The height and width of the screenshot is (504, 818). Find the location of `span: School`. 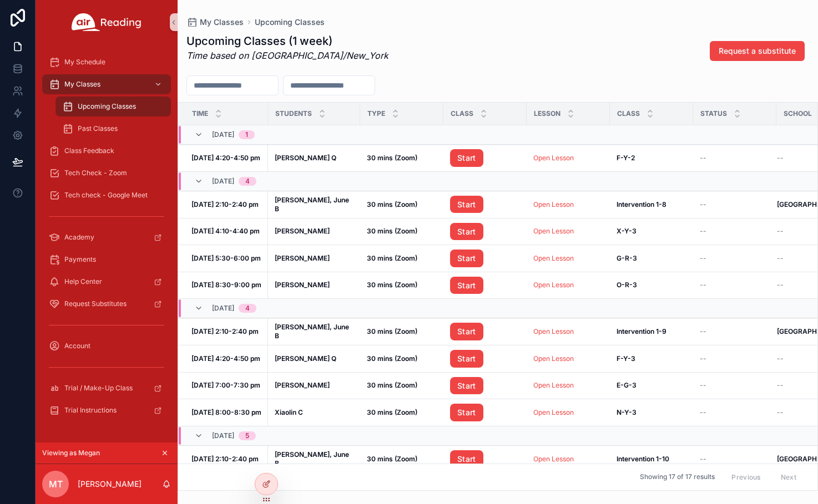

span: School is located at coordinates (798, 113).